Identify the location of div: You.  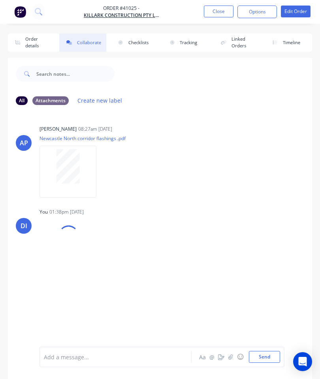
(43, 212).